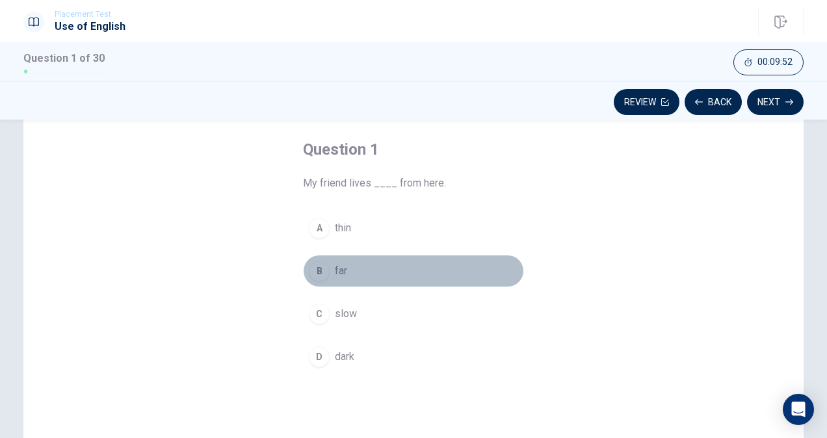  Describe the element at coordinates (319, 314) in the screenshot. I see `div: C` at that location.